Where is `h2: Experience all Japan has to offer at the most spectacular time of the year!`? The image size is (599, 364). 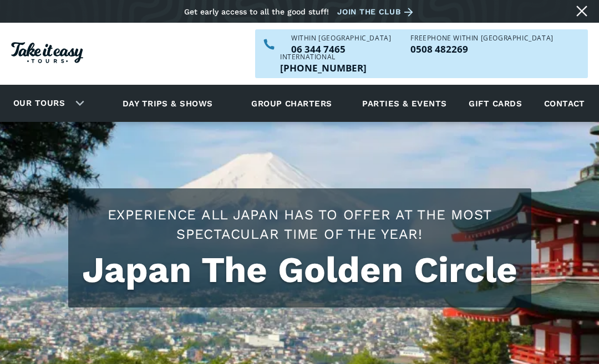 h2: Experience all Japan has to offer at the most spectacular time of the year! is located at coordinates (300, 224).